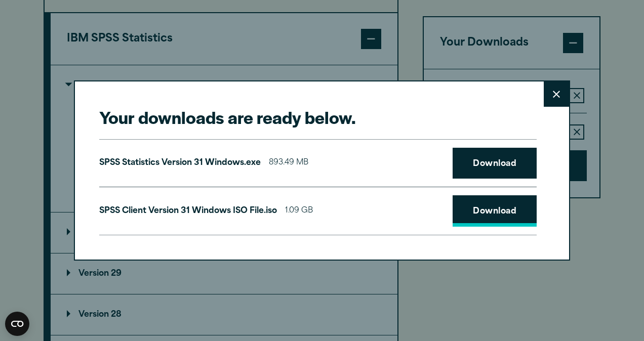 The width and height of the screenshot is (644, 341). I want to click on span: 1.09 GB, so click(299, 211).